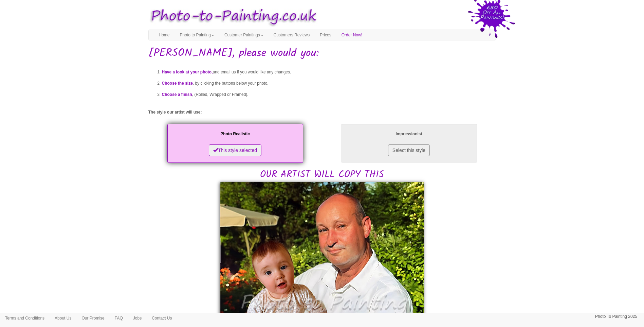 The image size is (644, 327). I want to click on p: Photo To Painting 2025, so click(616, 316).